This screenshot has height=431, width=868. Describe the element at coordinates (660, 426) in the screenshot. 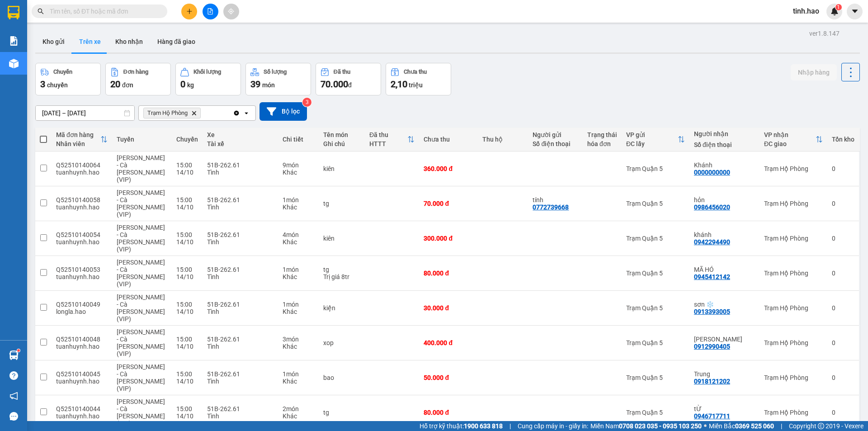

I see `strong: 0708 023 035 - 0935 103 250` at that location.